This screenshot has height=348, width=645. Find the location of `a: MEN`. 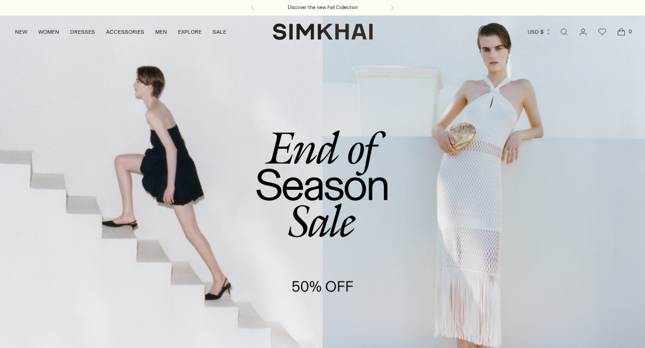

a: MEN is located at coordinates (161, 32).